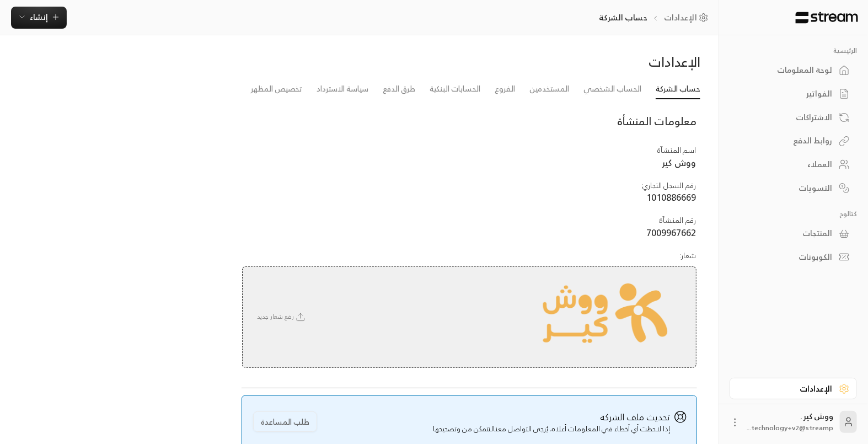 This screenshot has width=868, height=444. Describe the element at coordinates (678, 90) in the screenshot. I see `a: حساب الشركة` at that location.